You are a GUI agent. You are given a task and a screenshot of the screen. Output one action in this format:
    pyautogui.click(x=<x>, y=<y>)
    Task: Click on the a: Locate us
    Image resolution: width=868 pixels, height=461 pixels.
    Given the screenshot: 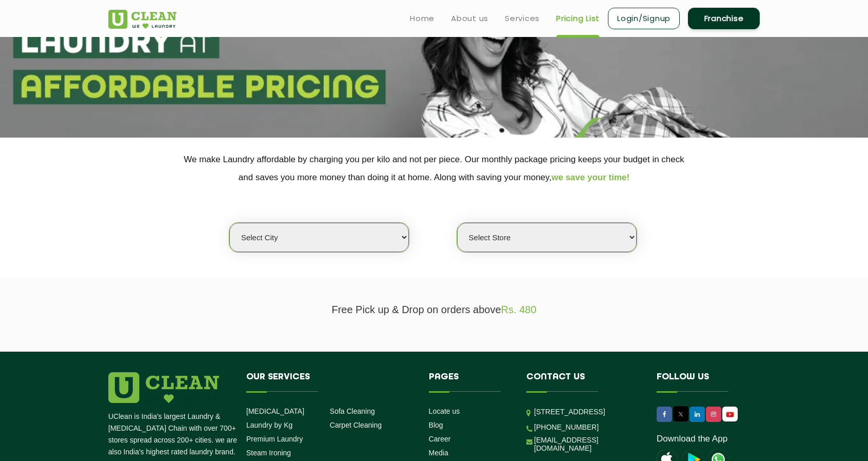 What is the action you would take?
    pyautogui.click(x=444, y=411)
    